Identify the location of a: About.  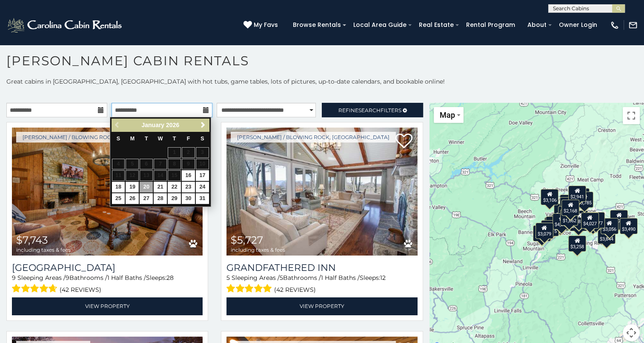
(536, 25).